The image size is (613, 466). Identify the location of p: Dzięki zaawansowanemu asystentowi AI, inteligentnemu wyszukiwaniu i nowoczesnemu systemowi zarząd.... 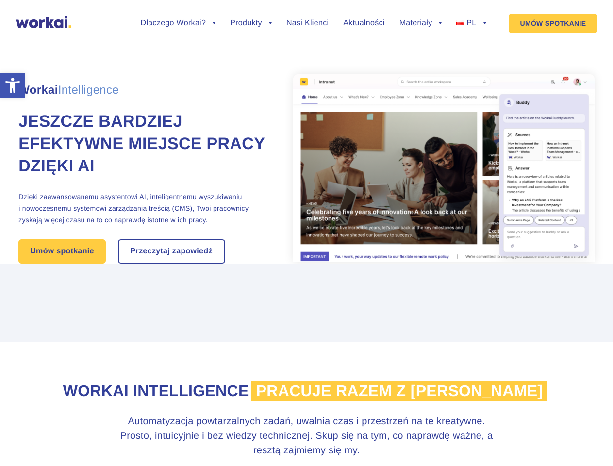
(144, 208).